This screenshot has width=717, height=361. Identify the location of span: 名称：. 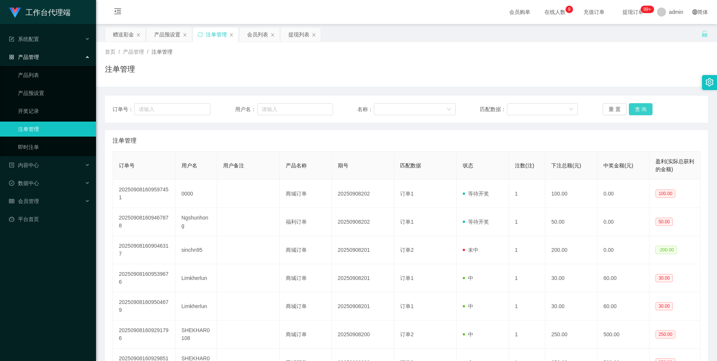
(366, 109).